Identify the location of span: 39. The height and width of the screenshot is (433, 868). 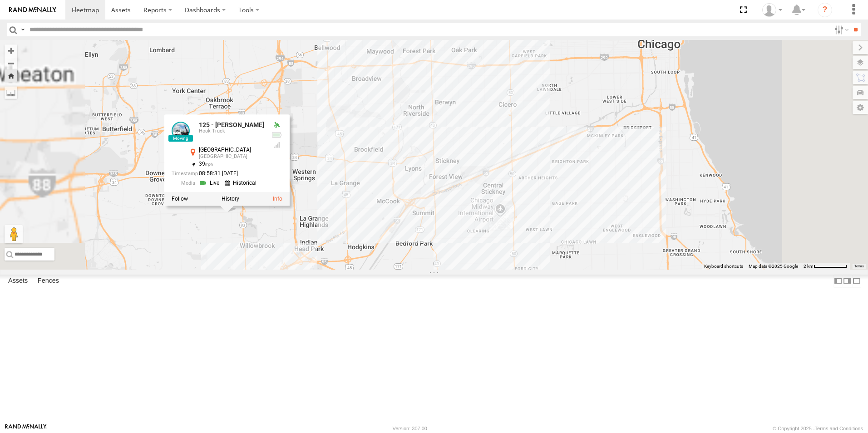
(206, 165).